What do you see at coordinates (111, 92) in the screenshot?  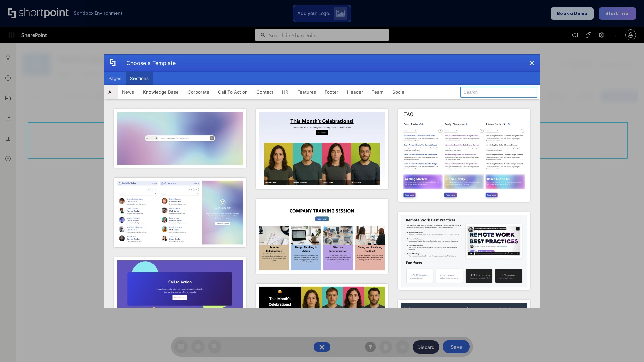 I see `button: All` at bounding box center [111, 92].